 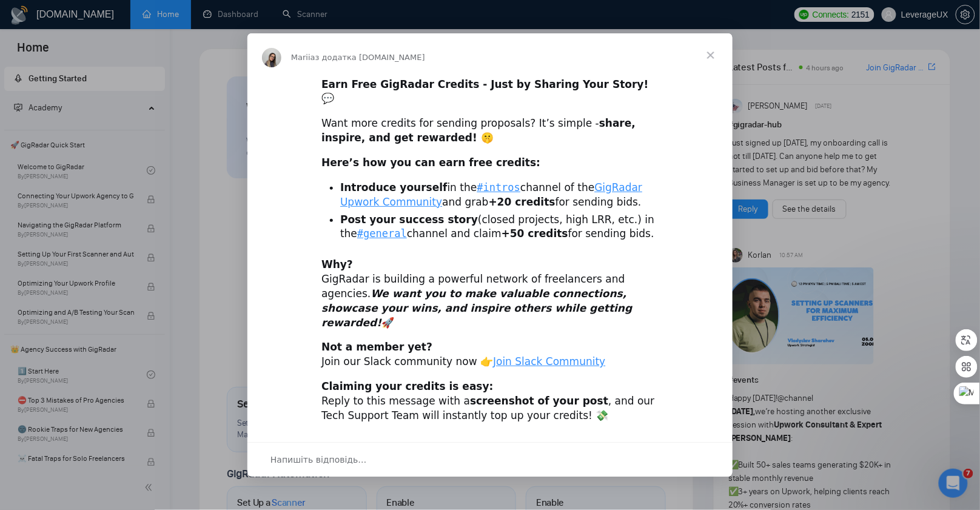 What do you see at coordinates (490, 131) in the screenshot?
I see `div: Want more credits for sending proposals? It’s simple -` at bounding box center [490, 131].